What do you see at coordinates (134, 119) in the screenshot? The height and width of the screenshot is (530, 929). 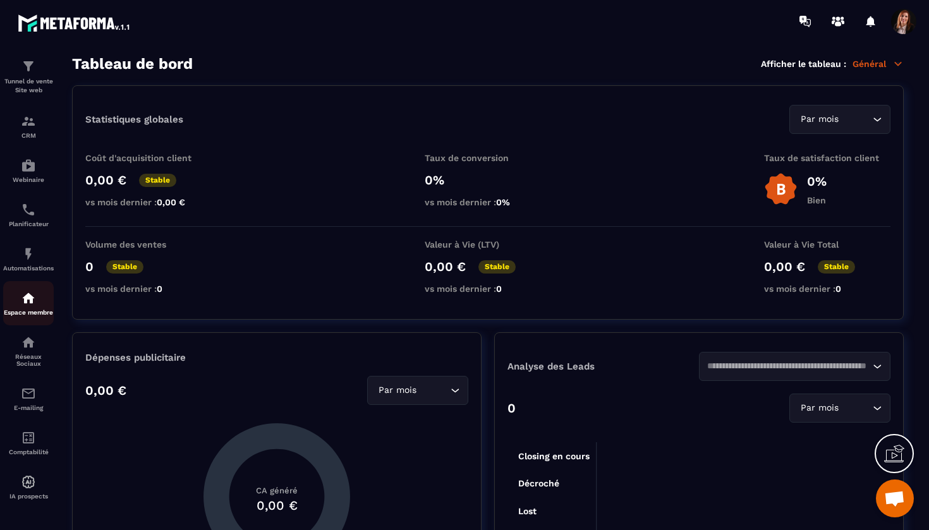 I see `p: Statistiques globales` at bounding box center [134, 119].